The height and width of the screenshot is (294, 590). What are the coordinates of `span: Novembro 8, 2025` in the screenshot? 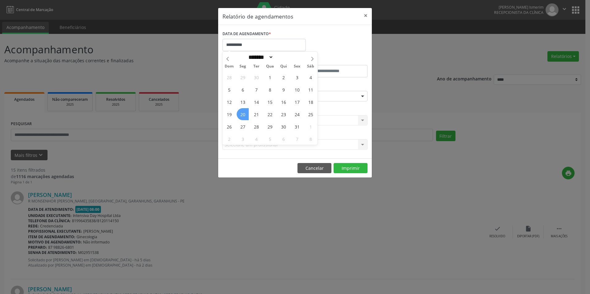 It's located at (310, 139).